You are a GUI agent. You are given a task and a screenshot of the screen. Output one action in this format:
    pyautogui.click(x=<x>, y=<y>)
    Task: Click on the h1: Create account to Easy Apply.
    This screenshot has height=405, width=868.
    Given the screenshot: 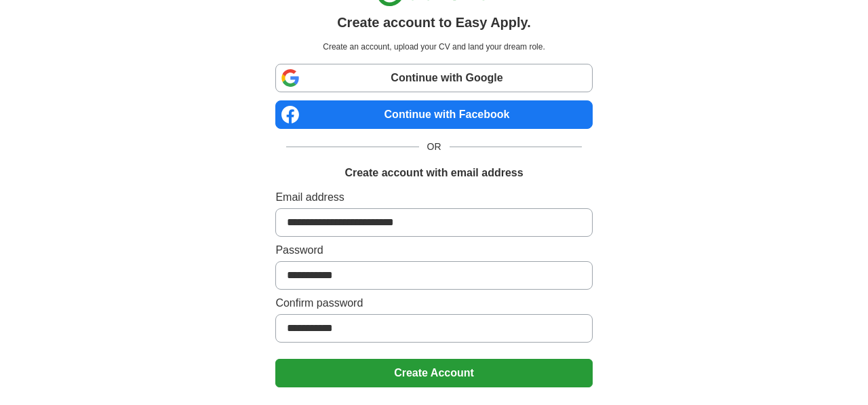 What is the action you would take?
    pyautogui.click(x=434, y=22)
    